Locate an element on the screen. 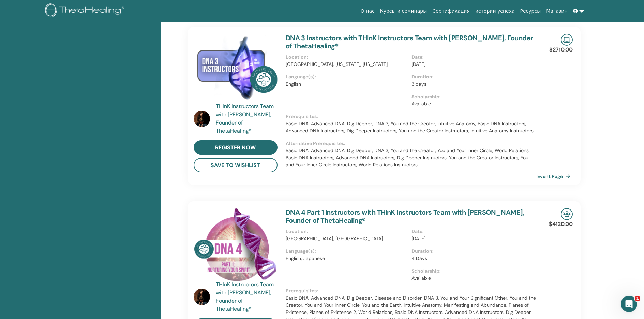 This screenshot has height=319, width=644. button: save to wishlist is located at coordinates (235, 165).